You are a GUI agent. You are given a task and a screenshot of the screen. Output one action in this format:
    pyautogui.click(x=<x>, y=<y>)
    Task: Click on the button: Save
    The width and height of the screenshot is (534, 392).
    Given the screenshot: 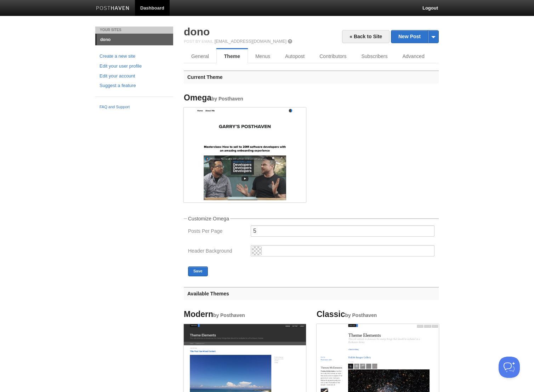 What is the action you would take?
    pyautogui.click(x=198, y=271)
    